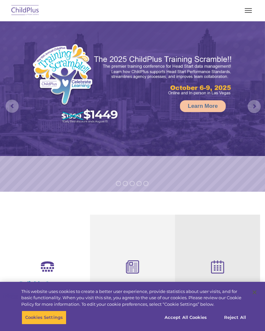 The height and width of the screenshot is (331, 265). What do you see at coordinates (25, 10) in the screenshot?
I see `img: ChildPlus by Procare Solutions` at bounding box center [25, 10].